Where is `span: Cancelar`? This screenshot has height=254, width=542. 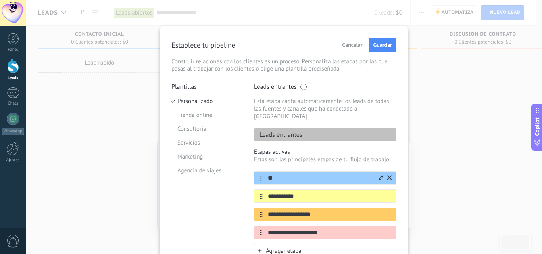 span: Cancelar is located at coordinates (352, 45).